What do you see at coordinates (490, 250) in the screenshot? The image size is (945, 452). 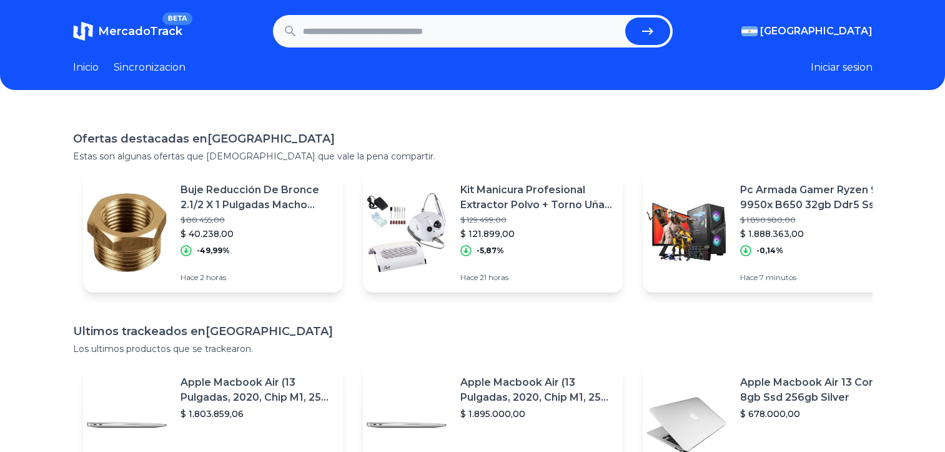 I see `p: -5,87%` at bounding box center [490, 250].